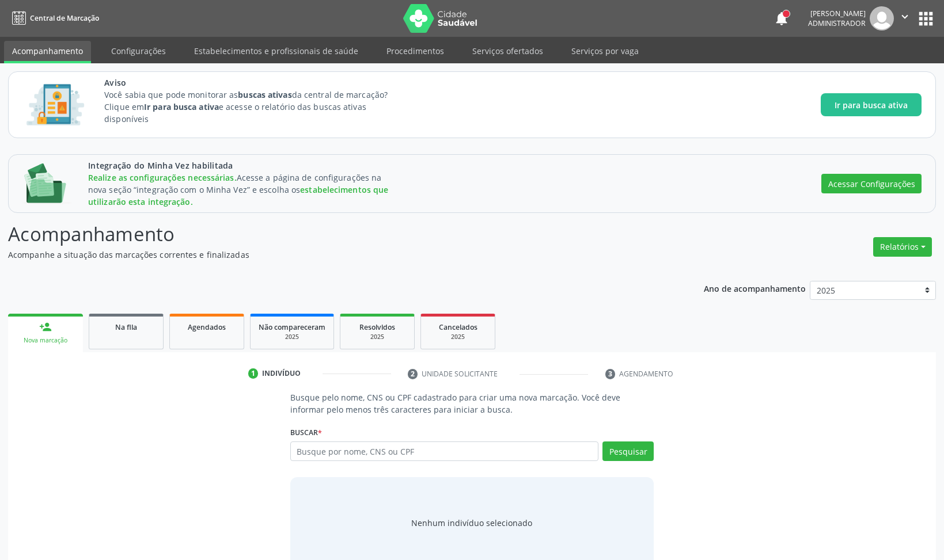 The image size is (944, 560). I want to click on p: Ano de acompanhamento, so click(755, 288).